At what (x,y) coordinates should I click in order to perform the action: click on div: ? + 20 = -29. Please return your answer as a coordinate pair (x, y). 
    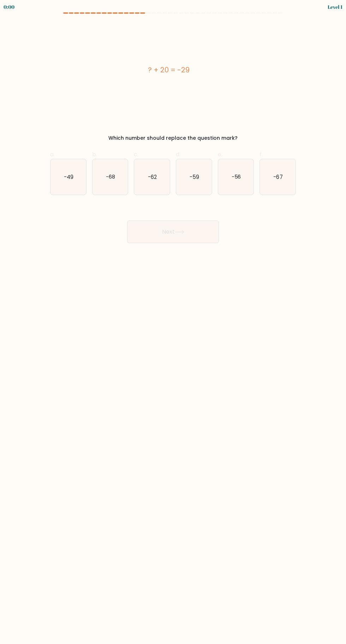
    Looking at the image, I should click on (169, 70).